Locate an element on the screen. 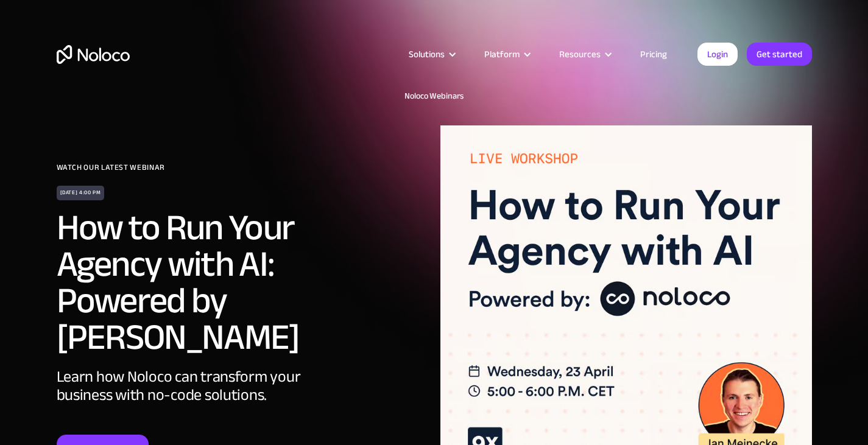 This screenshot has width=868, height=445. div: WATCH OUR LATEST WEBINAR is located at coordinates (242, 168).